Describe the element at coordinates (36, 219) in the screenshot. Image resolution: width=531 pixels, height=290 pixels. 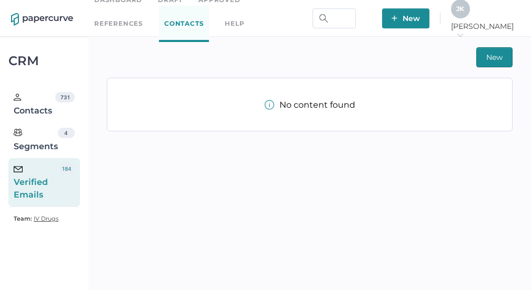
I see `a: Team: IV Drugs` at that location.